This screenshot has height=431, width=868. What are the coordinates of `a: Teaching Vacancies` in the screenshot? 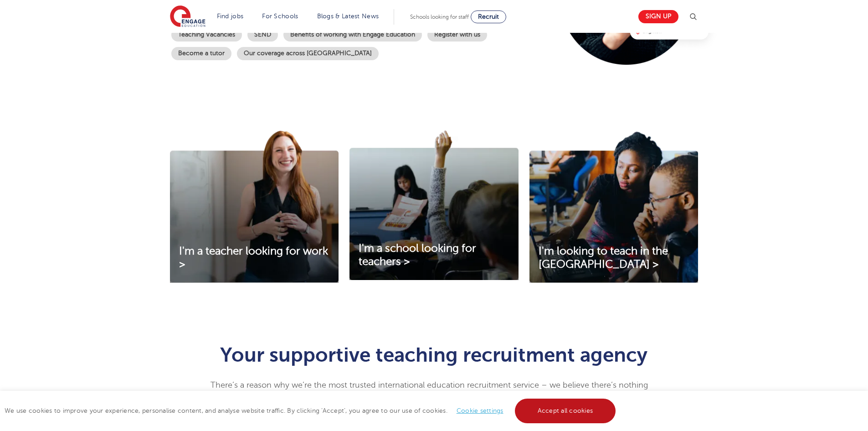 It's located at (206, 34).